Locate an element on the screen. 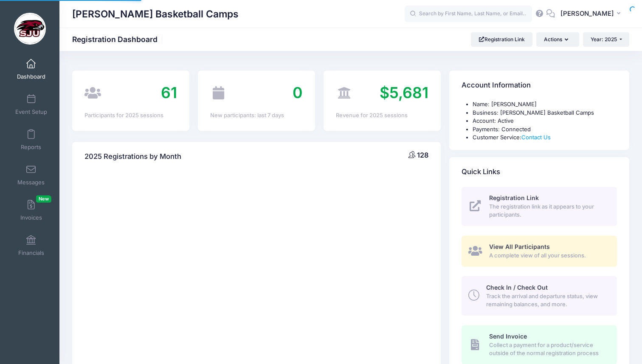 The image size is (642, 364). button: Year: 2025 is located at coordinates (606, 40).